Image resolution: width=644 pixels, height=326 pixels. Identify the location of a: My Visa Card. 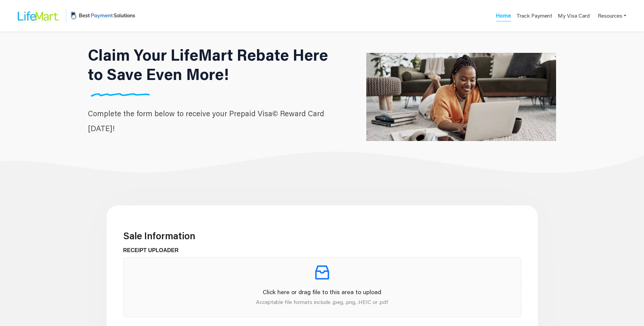
(573, 15).